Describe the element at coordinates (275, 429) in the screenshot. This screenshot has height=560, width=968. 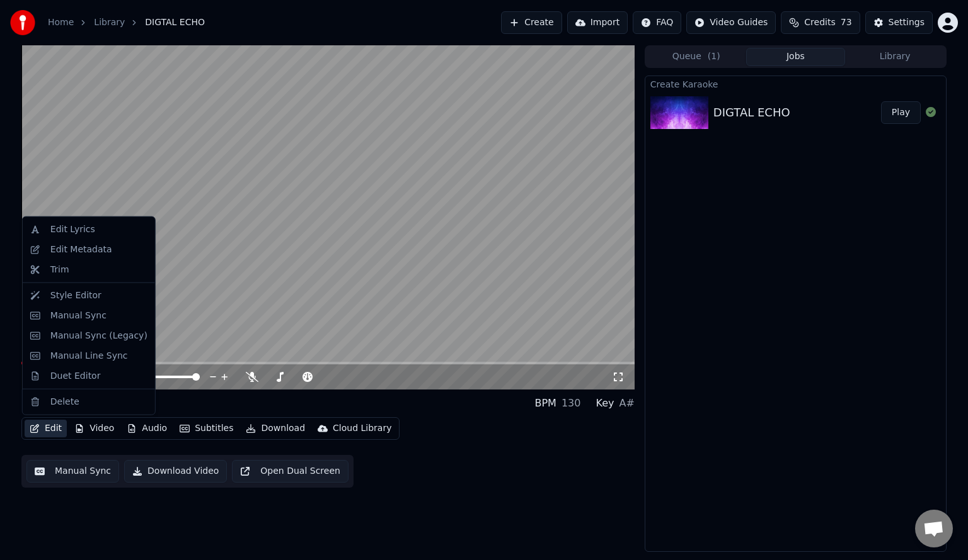
I see `button: Download` at that location.